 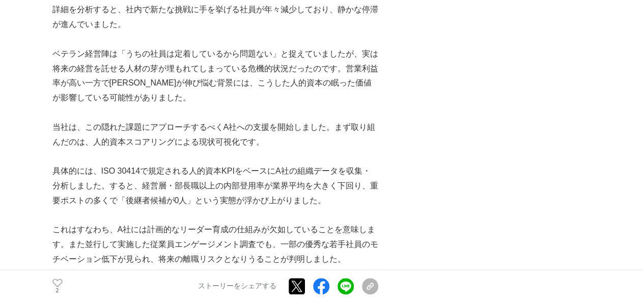 What do you see at coordinates (237, 286) in the screenshot?
I see `p: ストーリーをシェアする` at bounding box center [237, 286].